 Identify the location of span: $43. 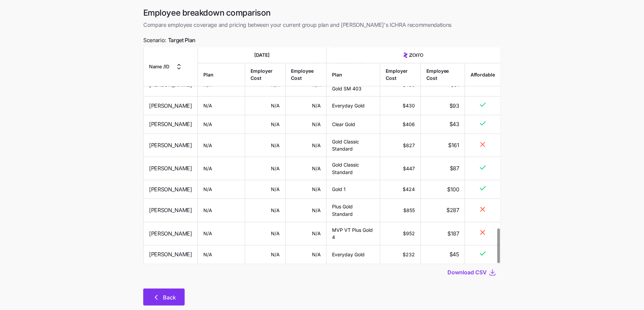
(455, 124).